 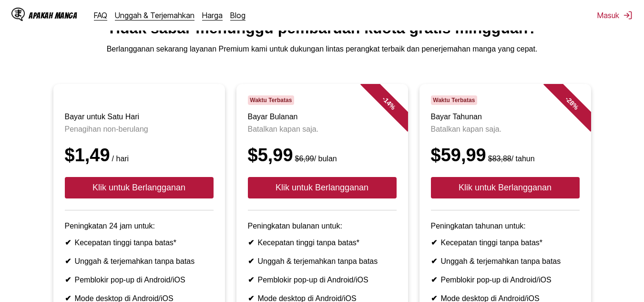 What do you see at coordinates (238, 15) in the screenshot?
I see `font: Blog` at bounding box center [238, 15].